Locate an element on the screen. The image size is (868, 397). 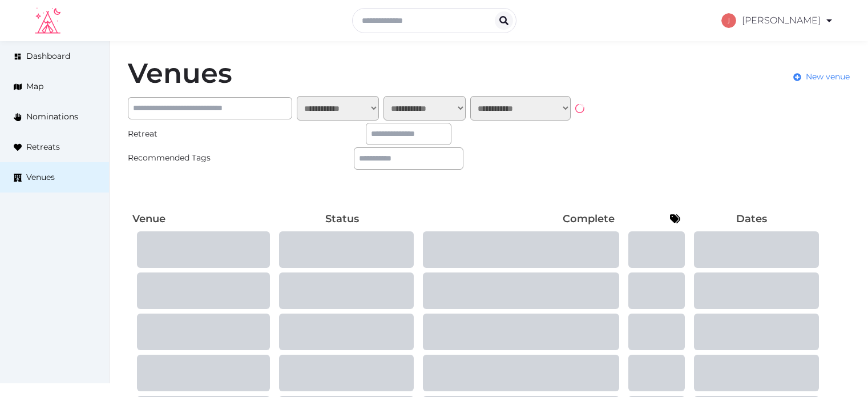
span: Retreats is located at coordinates (43, 147).